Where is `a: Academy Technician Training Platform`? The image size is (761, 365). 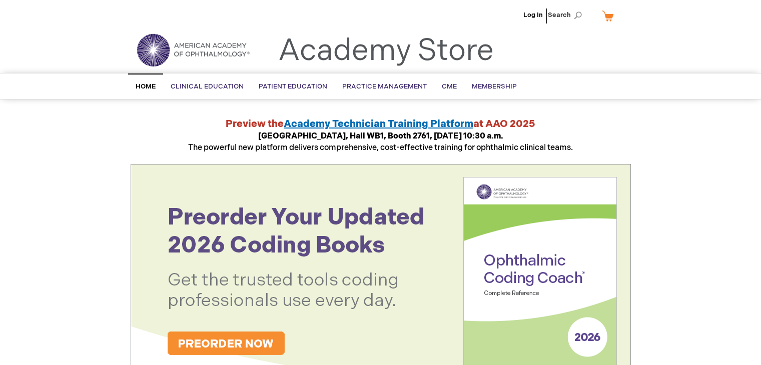 a: Academy Technician Training Platform is located at coordinates (378, 124).